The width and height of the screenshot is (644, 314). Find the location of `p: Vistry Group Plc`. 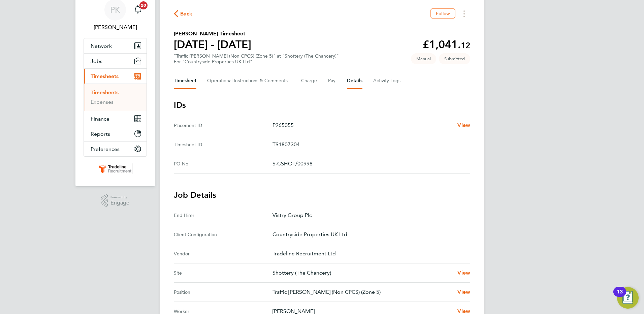

p: Vistry Group Plc is located at coordinates (368, 215).